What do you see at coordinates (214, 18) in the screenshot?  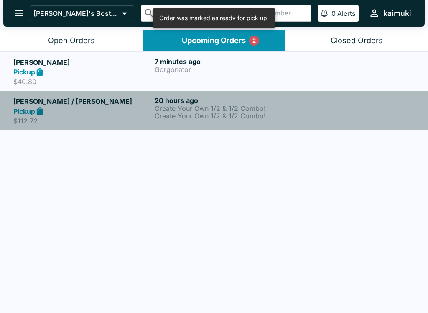 I see `div: Order was marked as ready for pick up.` at bounding box center [214, 18].